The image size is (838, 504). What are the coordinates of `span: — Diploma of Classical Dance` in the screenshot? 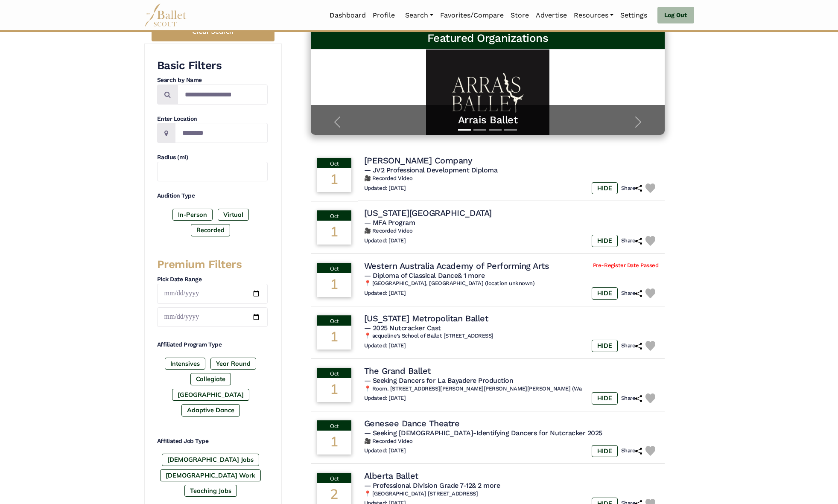 It's located at (424, 275).